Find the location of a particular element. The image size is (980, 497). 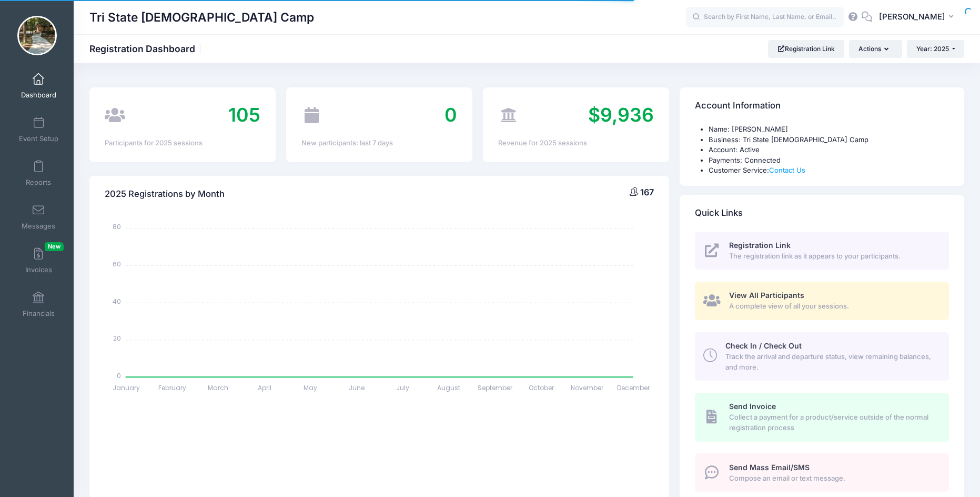

span: 0 is located at coordinates (451, 115).